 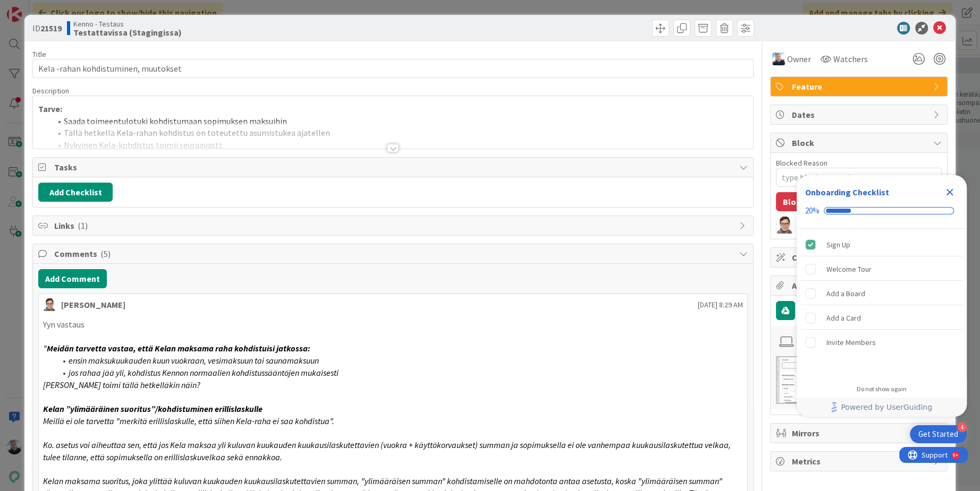 What do you see at coordinates (394, 226) in the screenshot?
I see `span: Links` at bounding box center [394, 226].